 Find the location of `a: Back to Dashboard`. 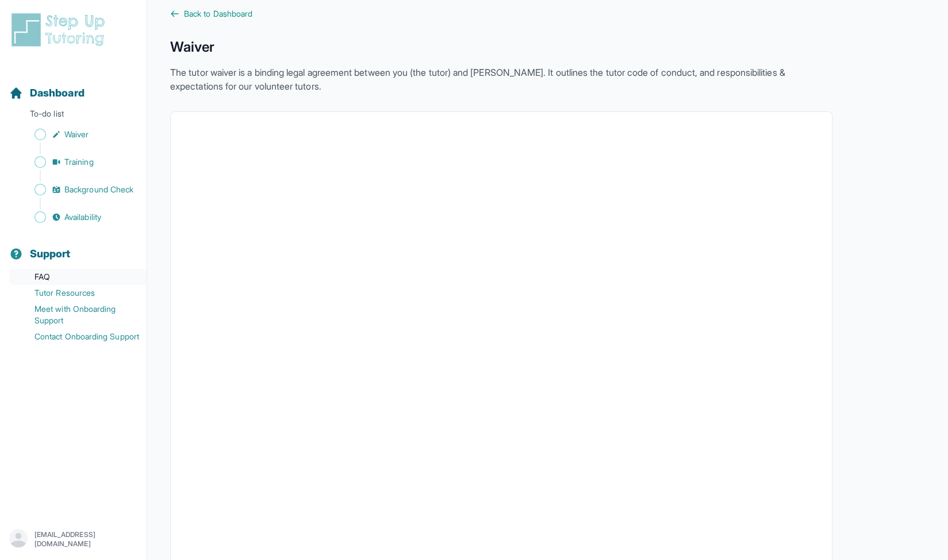

a: Back to Dashboard is located at coordinates (502, 14).